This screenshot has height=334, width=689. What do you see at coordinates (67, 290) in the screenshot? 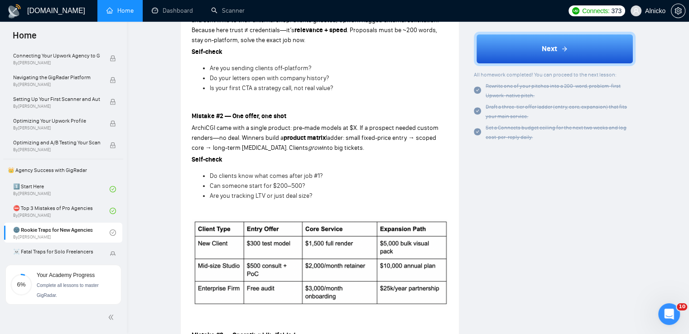
I see `span: Complete all lessons to master GigRadar.` at bounding box center [67, 290].